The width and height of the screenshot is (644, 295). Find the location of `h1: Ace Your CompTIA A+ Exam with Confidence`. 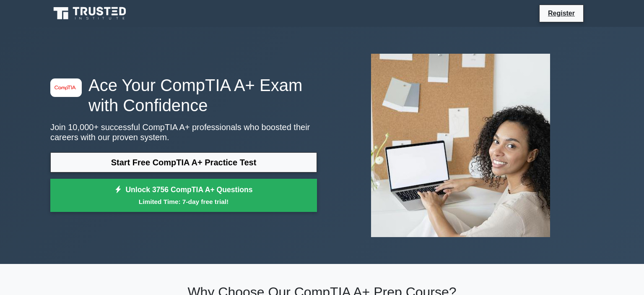

h1: Ace Your CompTIA A+ Exam with Confidence is located at coordinates (184, 95).